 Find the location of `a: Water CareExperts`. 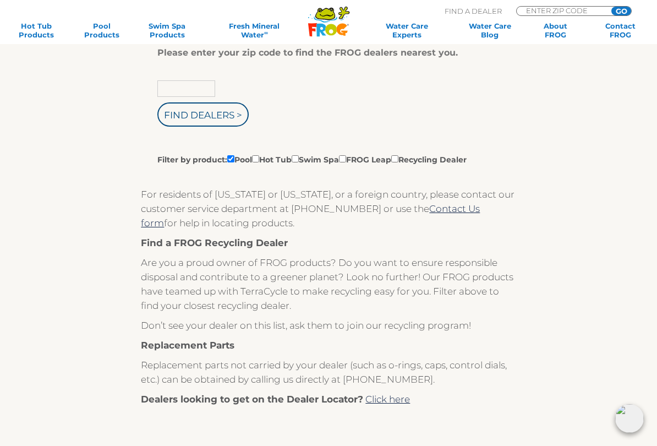

a: Water CareExperts is located at coordinates (407, 30).